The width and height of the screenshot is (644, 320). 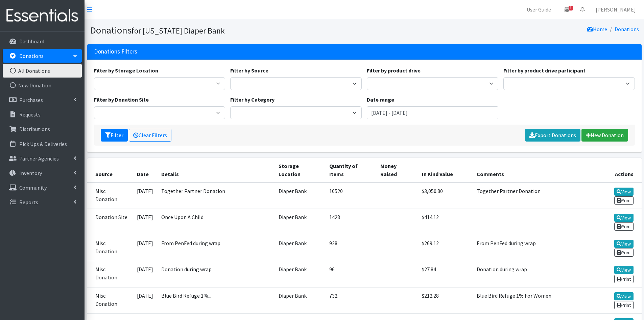 I want to click on a: Clear Filters, so click(x=150, y=135).